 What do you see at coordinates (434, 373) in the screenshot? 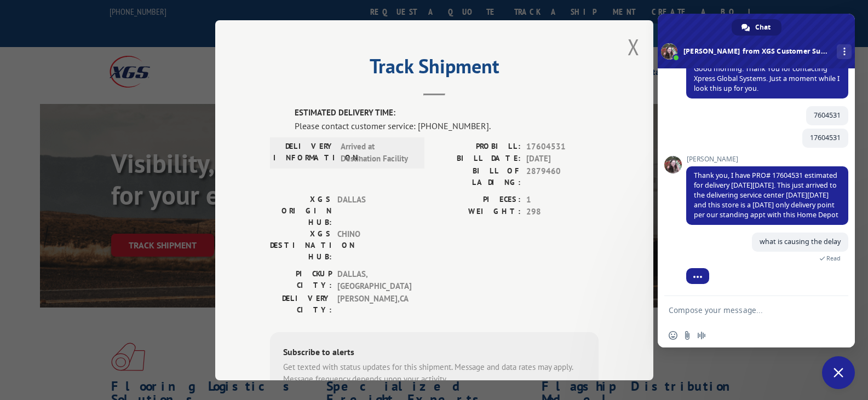
I see `div: Get texted with status updates for this shipment. Message and data rates may apply. Message frequ...` at bounding box center [434, 373].